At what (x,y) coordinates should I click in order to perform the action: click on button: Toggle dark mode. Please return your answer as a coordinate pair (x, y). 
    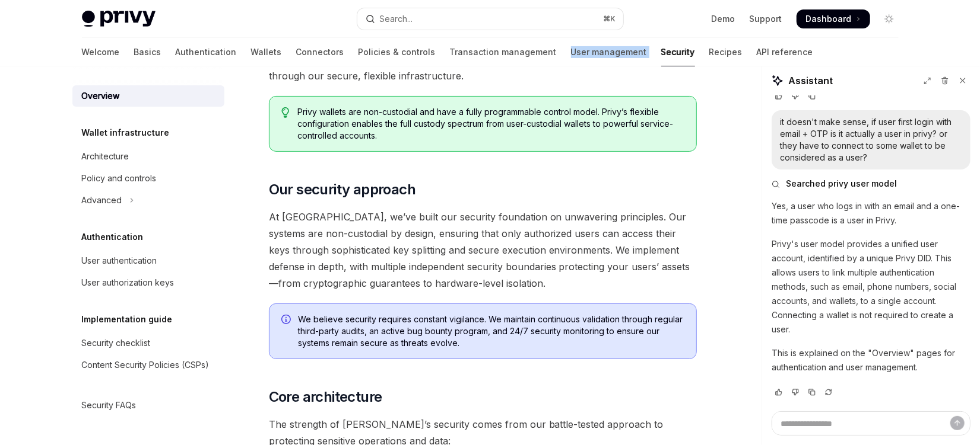
    Looking at the image, I should click on (889, 19).